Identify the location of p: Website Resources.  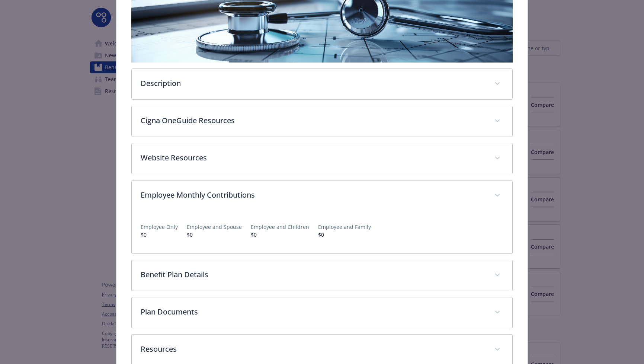
(313, 158).